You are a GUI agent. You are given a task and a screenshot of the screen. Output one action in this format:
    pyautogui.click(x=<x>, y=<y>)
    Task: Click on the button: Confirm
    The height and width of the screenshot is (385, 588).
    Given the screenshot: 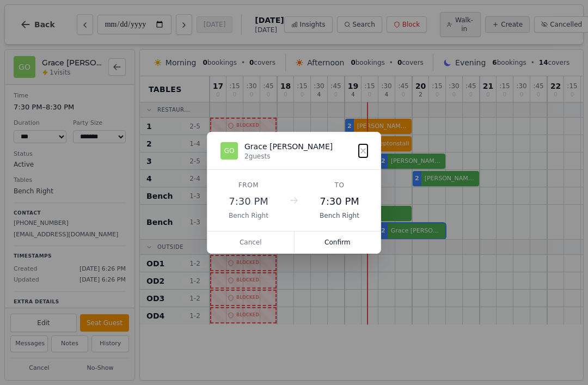 What is the action you would take?
    pyautogui.click(x=338, y=242)
    